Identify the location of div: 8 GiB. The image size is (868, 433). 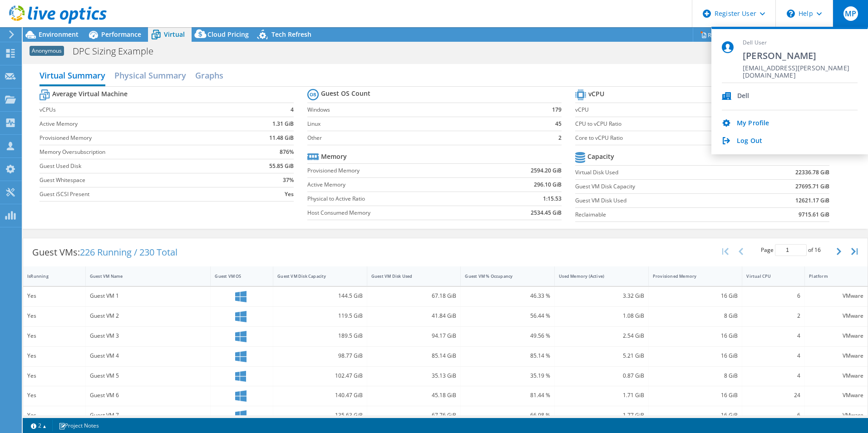
(695, 316).